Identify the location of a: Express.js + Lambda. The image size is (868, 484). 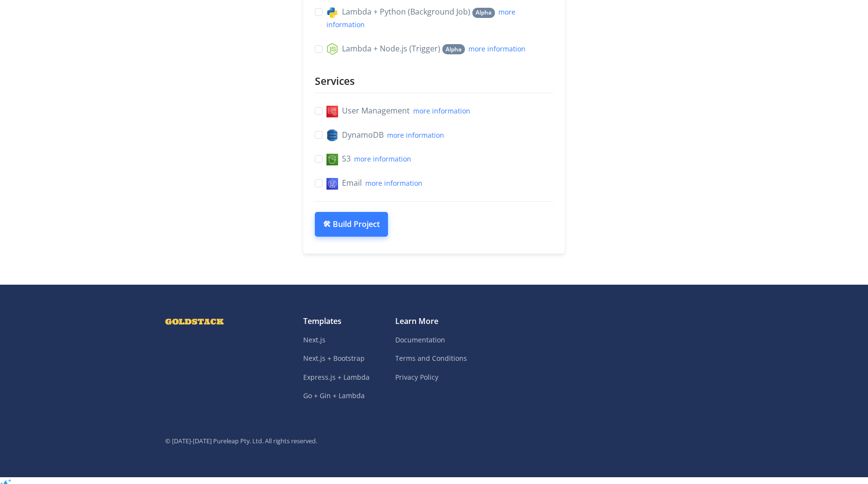
(342, 377).